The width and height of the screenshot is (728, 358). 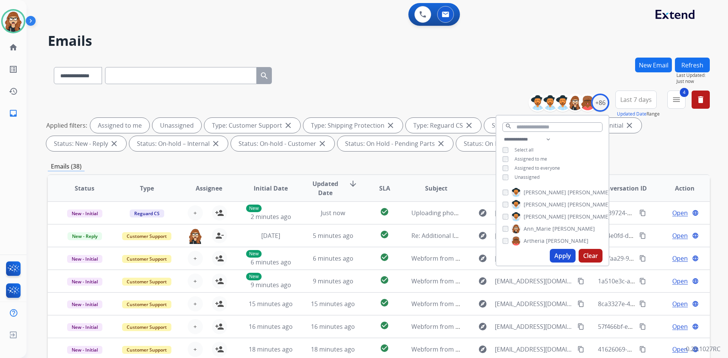 What do you see at coordinates (684, 93) in the screenshot?
I see `span: 4` at bounding box center [684, 93].